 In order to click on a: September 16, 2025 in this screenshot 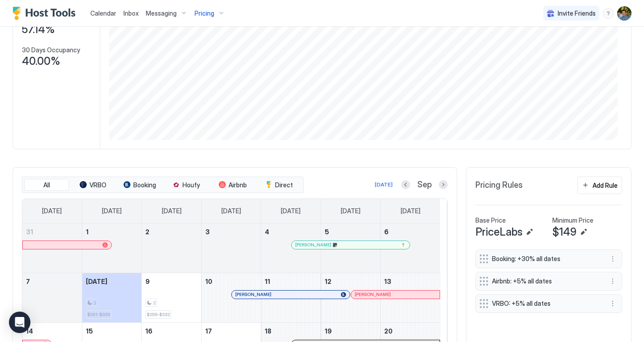, I will do `click(171, 331)`.